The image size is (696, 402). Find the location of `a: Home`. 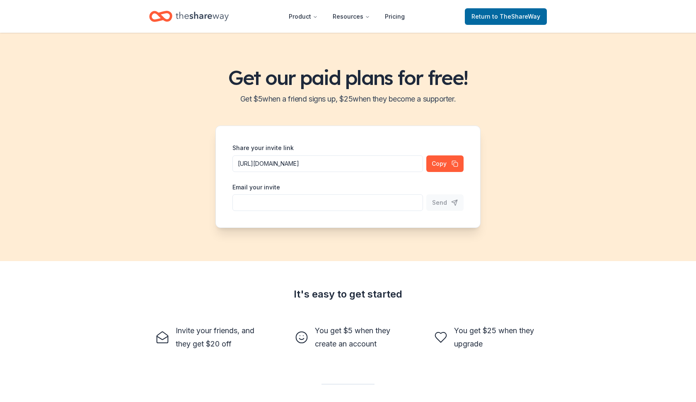

a: Home is located at coordinates (189, 16).